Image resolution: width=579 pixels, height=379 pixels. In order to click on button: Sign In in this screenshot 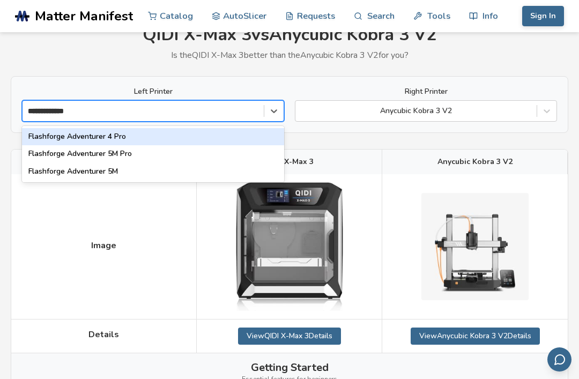, I will do `click(543, 16)`.